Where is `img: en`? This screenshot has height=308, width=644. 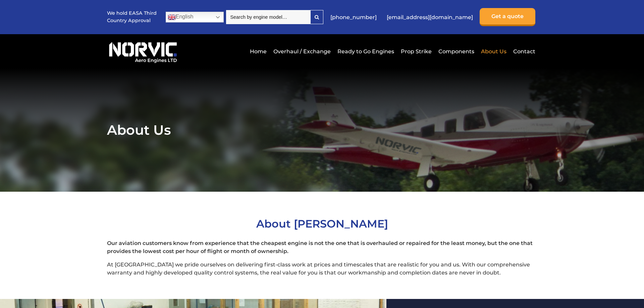
img: en is located at coordinates (172, 17).